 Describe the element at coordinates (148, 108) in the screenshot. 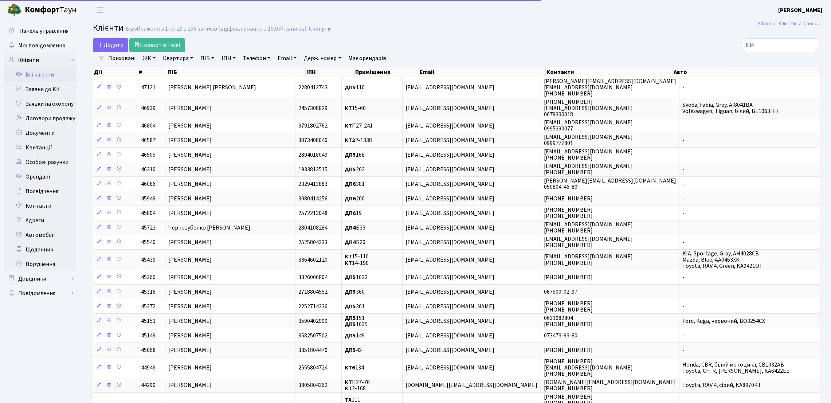

I see `span: 46939` at that location.